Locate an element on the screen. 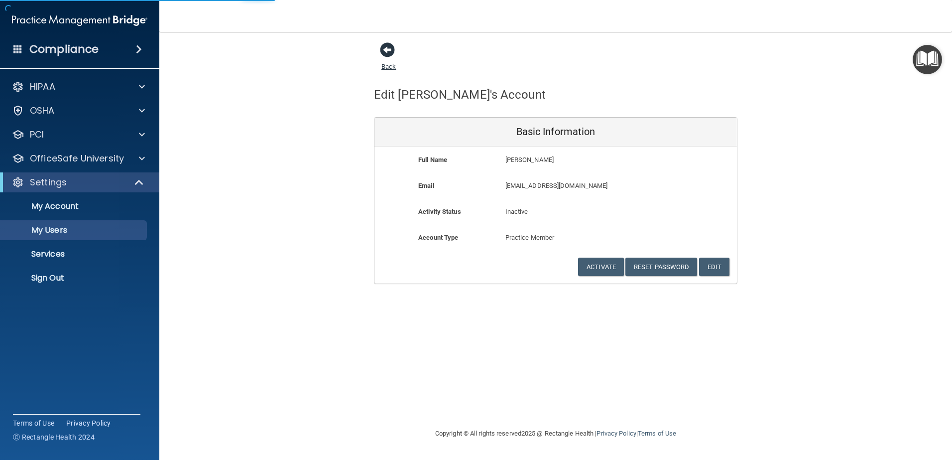 This screenshot has width=952, height=460. b: Full Name is located at coordinates (433, 159).